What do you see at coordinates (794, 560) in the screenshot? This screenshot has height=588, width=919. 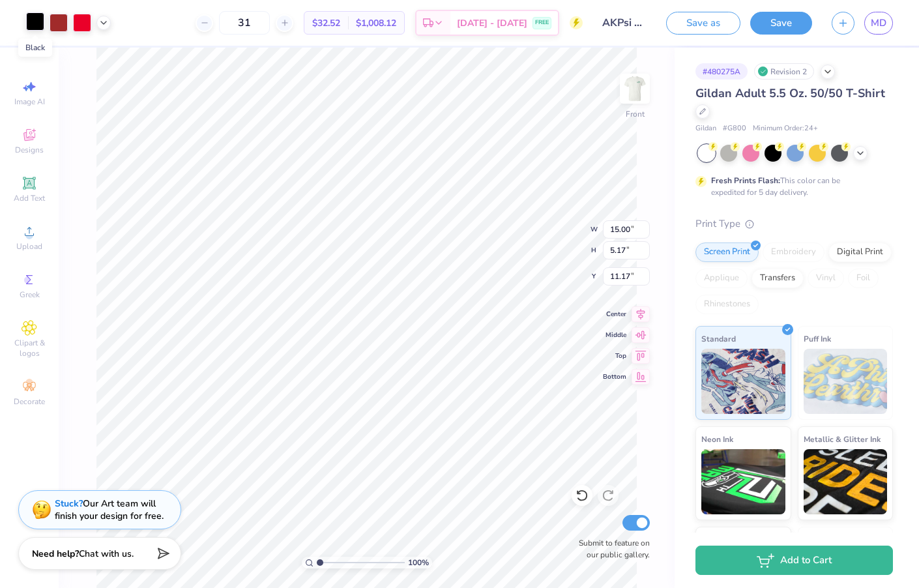 I see `button: Add to Cart` at bounding box center [794, 560].